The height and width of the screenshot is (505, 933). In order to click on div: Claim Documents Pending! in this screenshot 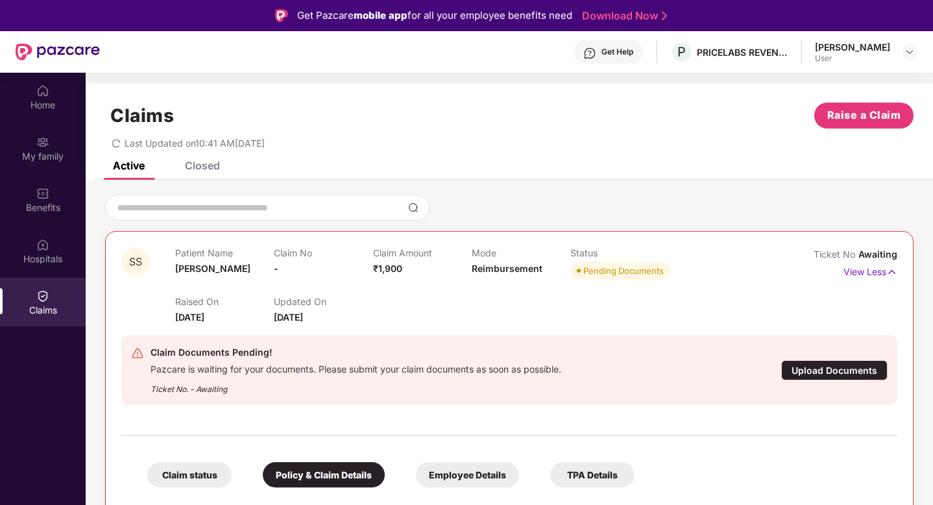, I will do `click(356, 352)`.